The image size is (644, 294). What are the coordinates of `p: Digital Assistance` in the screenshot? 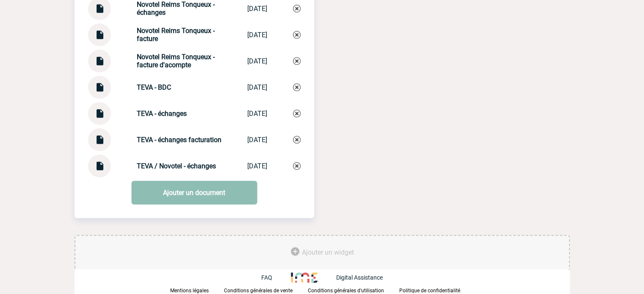 It's located at (359, 277).